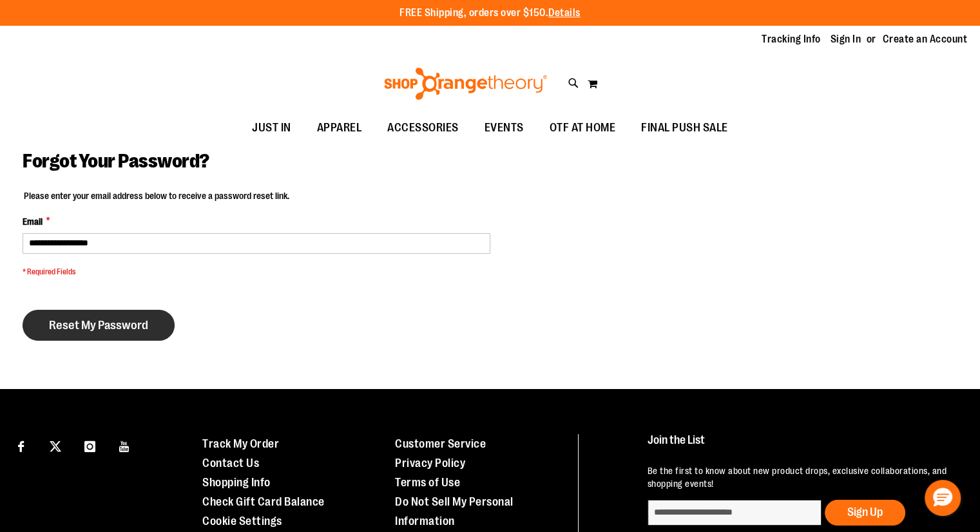 The width and height of the screenshot is (980, 532). Describe the element at coordinates (583, 128) in the screenshot. I see `a: OTF AT HOME` at that location.